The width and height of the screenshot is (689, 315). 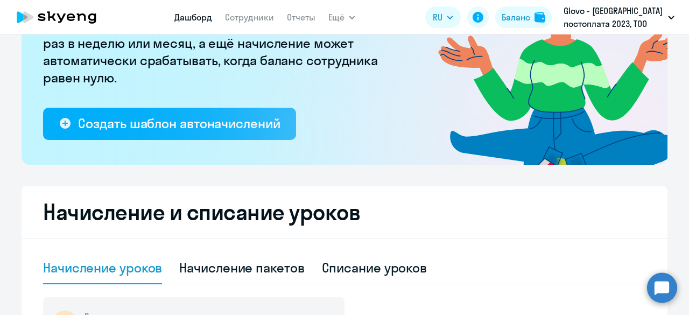 I want to click on button: Балансbalance, so click(x=523, y=17).